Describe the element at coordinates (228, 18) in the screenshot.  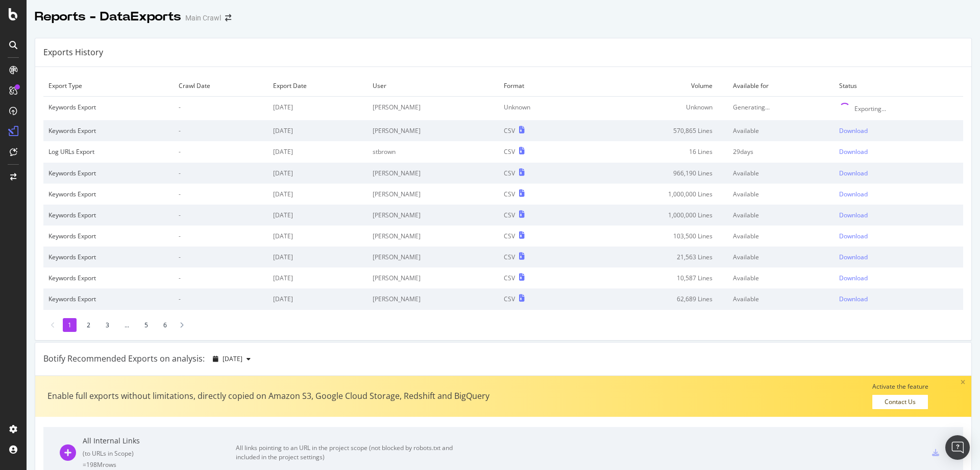
I see `div: arrow-right-arrow-left` at that location.